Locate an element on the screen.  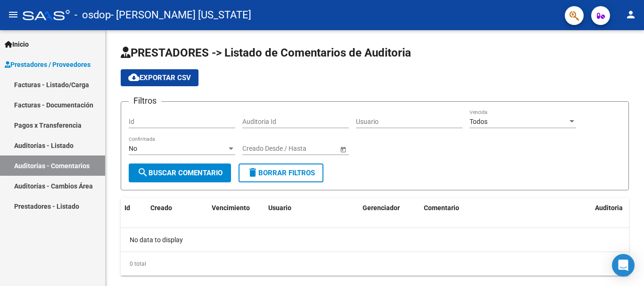
input: Fecha fin is located at coordinates (308, 148).